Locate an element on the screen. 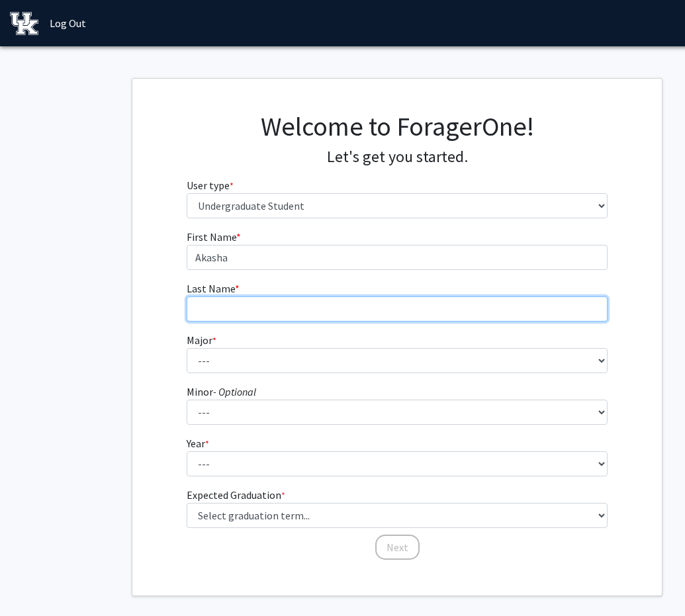  span: Last Name is located at coordinates (211, 288).